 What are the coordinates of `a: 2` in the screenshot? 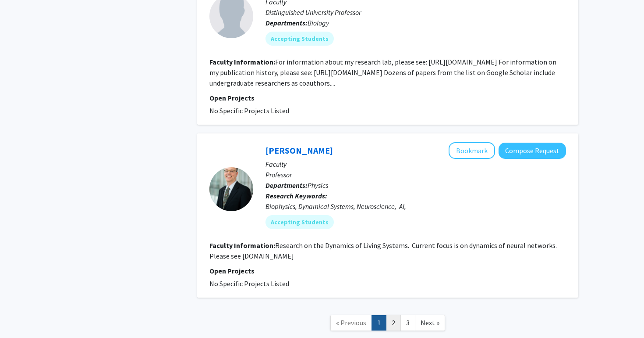 It's located at (393, 322).